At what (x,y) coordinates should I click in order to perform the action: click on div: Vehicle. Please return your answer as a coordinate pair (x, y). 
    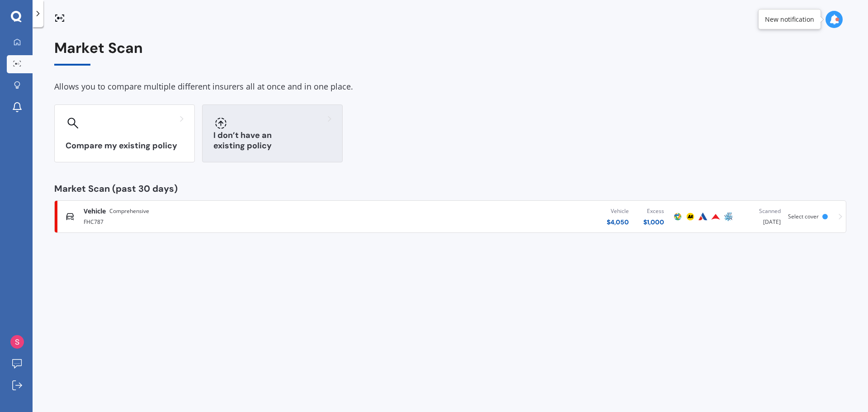
    Looking at the image, I should click on (617, 211).